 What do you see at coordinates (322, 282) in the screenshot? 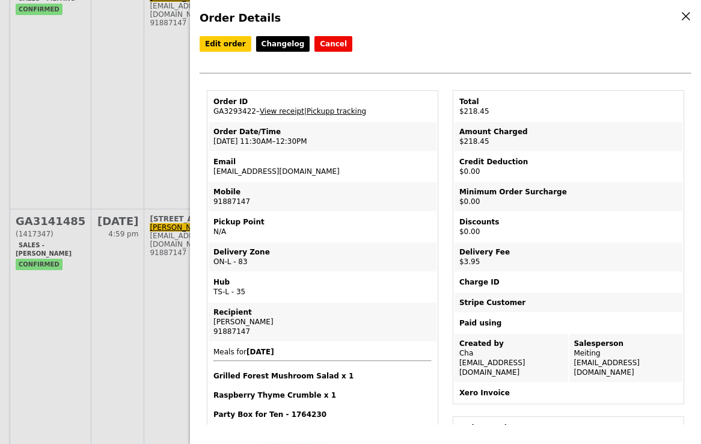
I see `div: Hub` at bounding box center [322, 282].